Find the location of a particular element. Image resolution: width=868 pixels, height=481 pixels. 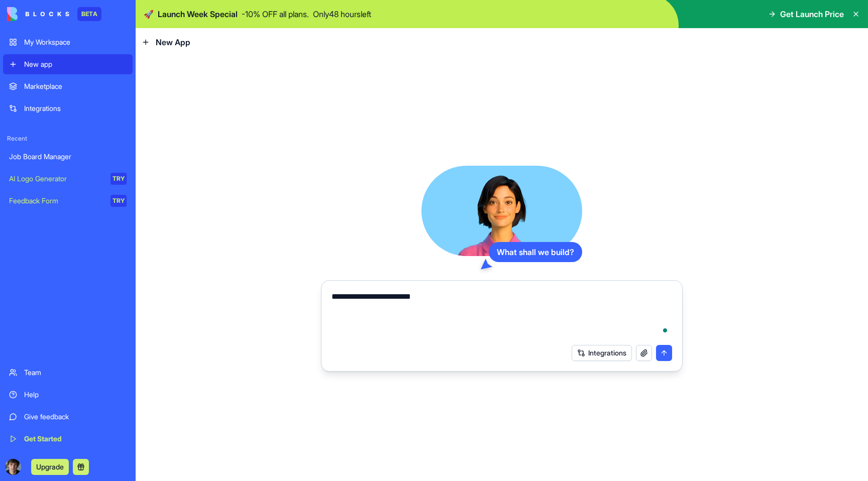

a: Job Board Manager is located at coordinates (68, 157).